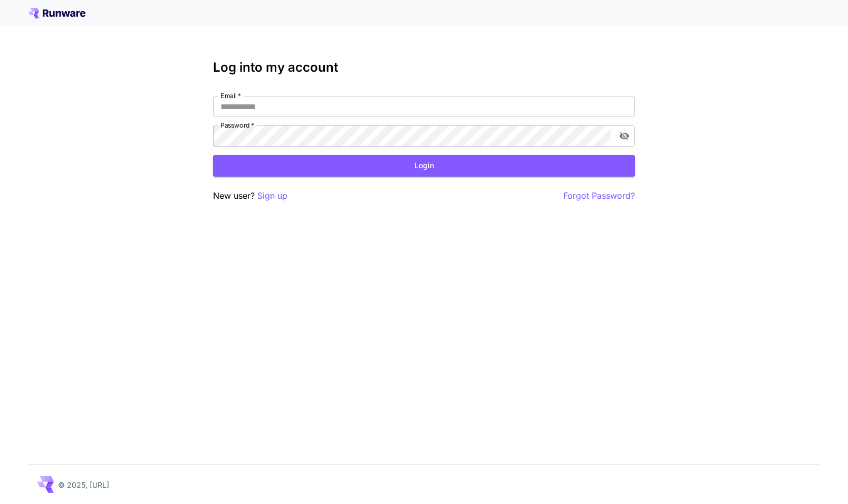  I want to click on label: Password, so click(238, 125).